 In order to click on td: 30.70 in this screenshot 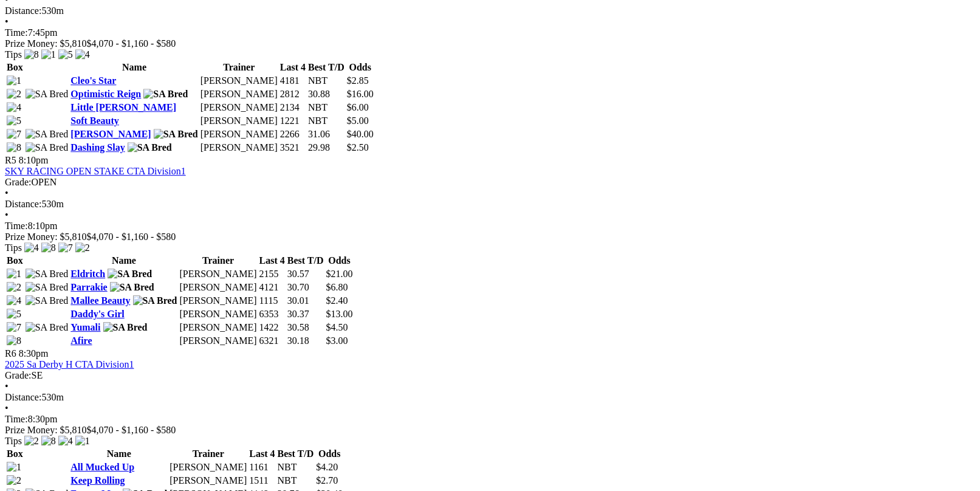, I will do `click(305, 288)`.